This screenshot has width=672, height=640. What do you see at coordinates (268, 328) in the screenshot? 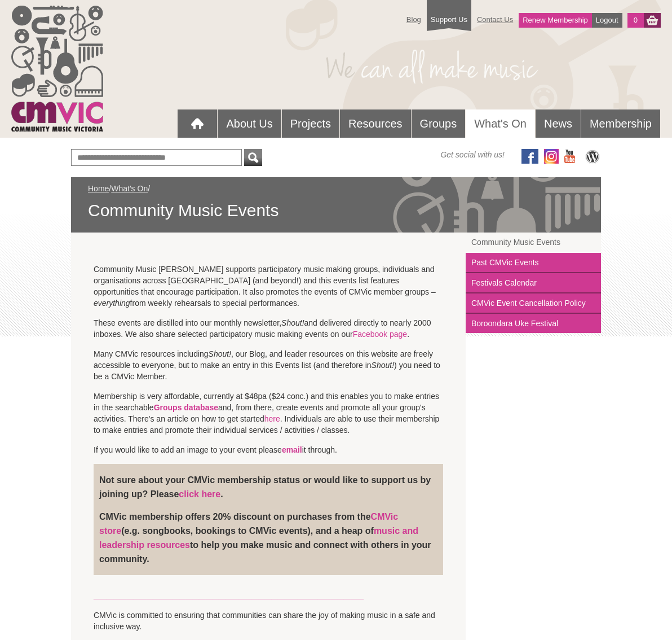
I see `p: These events are distilled into our monthly newsletter, and delivered directly to nearly 2000 inb...` at bounding box center [268, 328].